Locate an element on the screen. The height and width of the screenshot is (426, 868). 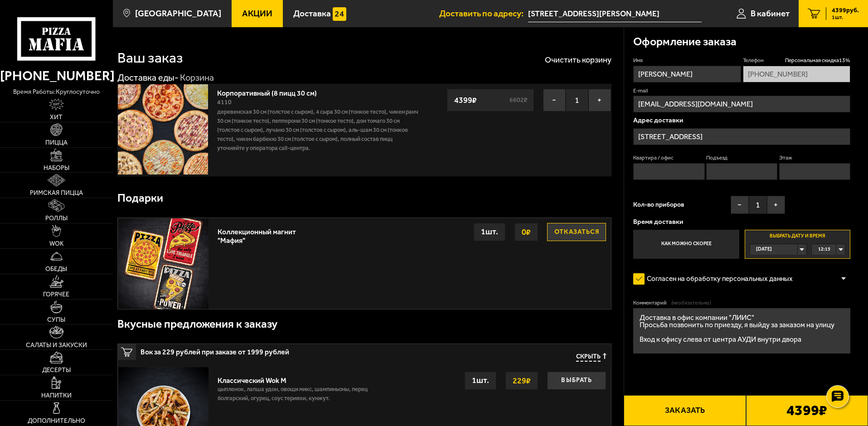
span: Обеды is located at coordinates (56, 269).